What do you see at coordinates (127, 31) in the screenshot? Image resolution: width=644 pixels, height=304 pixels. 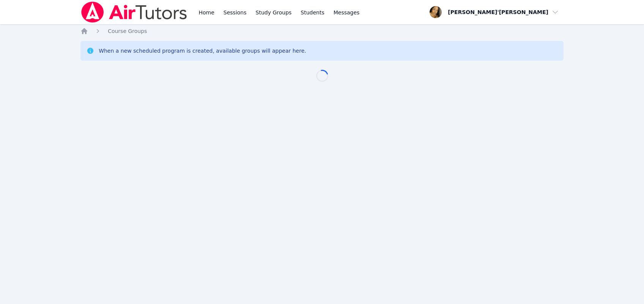 I see `span: Course Groups` at bounding box center [127, 31].